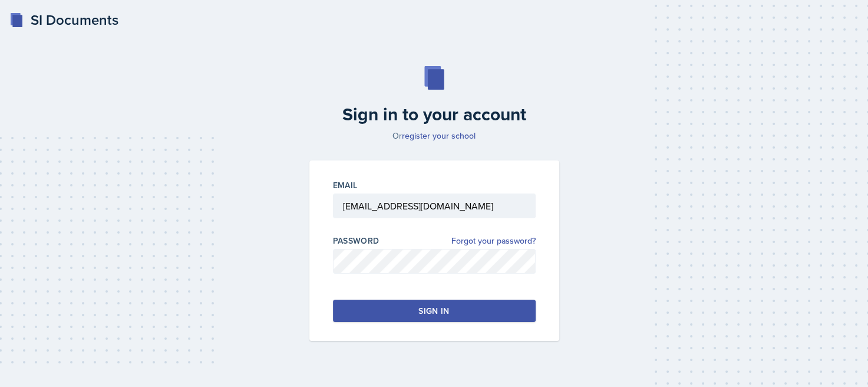 This screenshot has width=868, height=387. Describe the element at coordinates (434, 135) in the screenshot. I see `p: Or` at that location.